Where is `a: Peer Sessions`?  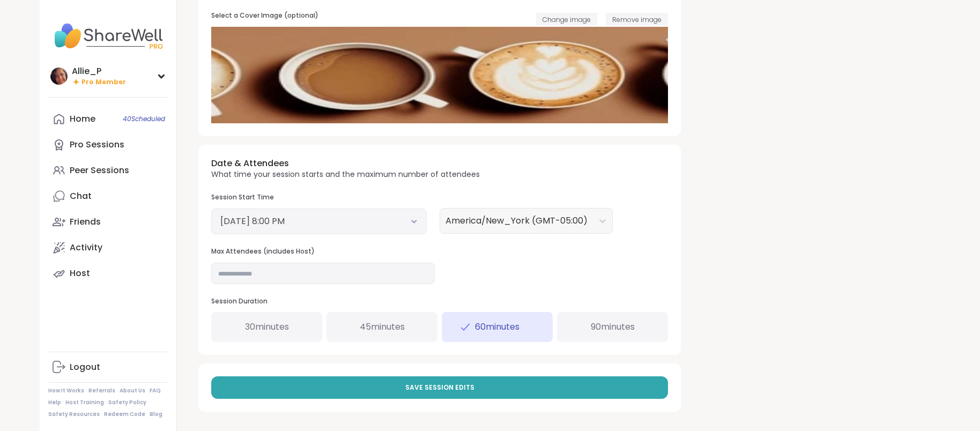 a: Peer Sessions is located at coordinates (108, 171).